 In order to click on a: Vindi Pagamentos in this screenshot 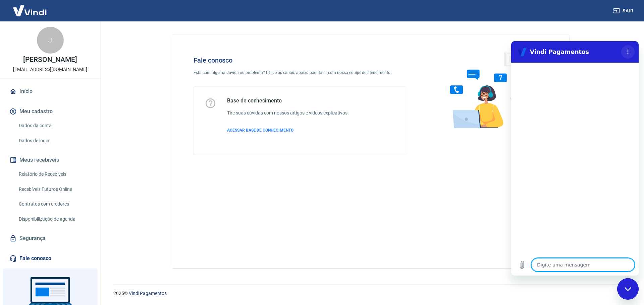, I will do `click(148, 294)`.